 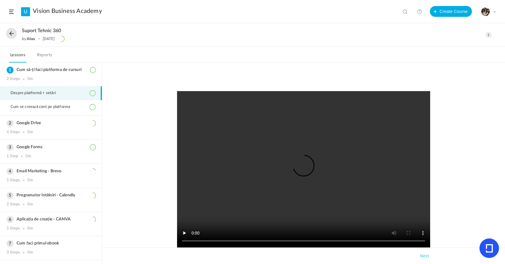 I want to click on a: Vision Business Academy, so click(x=67, y=11).